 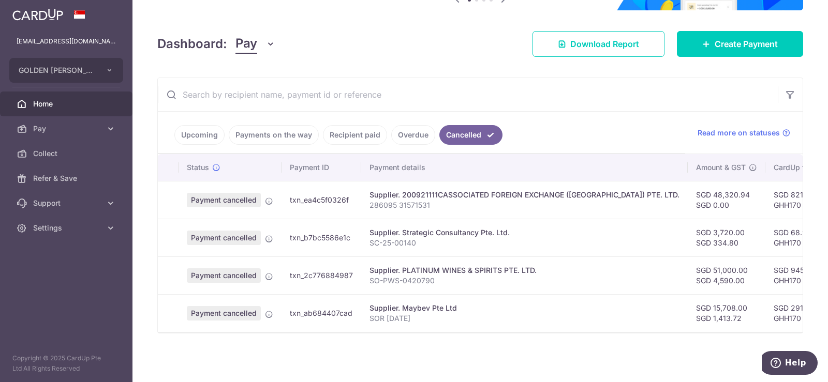 What do you see at coordinates (738, 133) in the screenshot?
I see `span: Read more on statuses` at bounding box center [738, 133].